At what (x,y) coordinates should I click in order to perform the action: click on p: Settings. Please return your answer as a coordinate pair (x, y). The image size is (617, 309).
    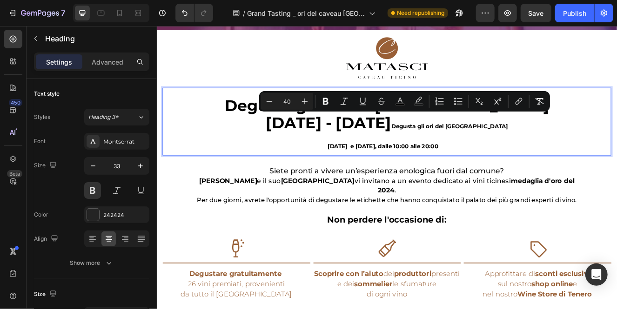
    Looking at the image, I should click on (59, 62).